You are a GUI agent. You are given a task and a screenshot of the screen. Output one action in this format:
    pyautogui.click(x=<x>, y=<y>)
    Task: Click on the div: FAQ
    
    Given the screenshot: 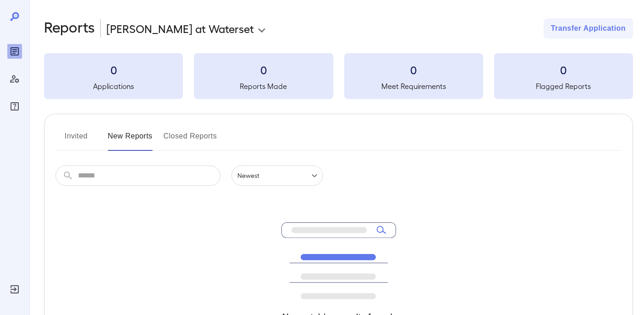 What is the action you would take?
    pyautogui.click(x=15, y=106)
    